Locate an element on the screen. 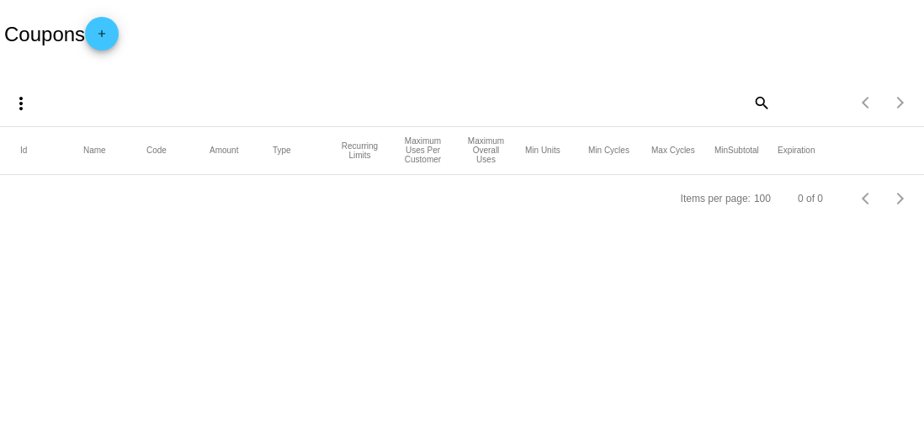  button: Change sorting for CustomerConversionLimits is located at coordinates (422, 150).